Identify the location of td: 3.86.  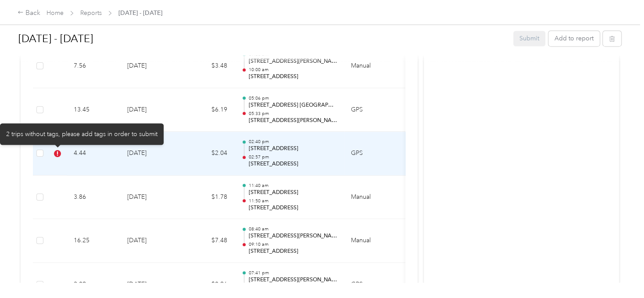
(93, 198).